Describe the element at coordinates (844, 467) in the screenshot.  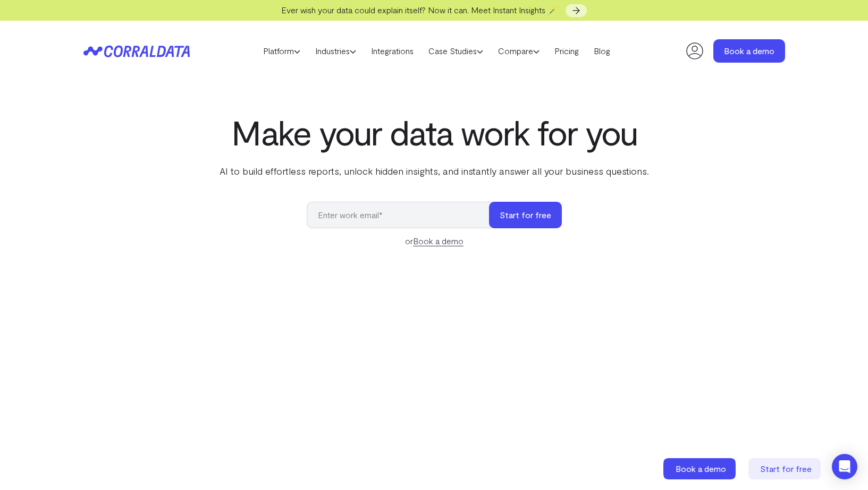
I see `div: Open Intercom Messenger` at that location.